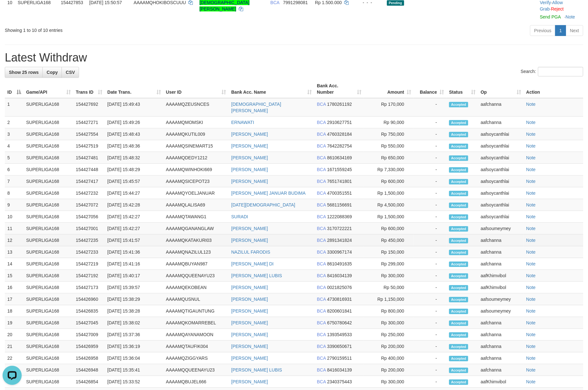 Image resolution: width=588 pixels, height=390 pixels. Describe the element at coordinates (14, 107) in the screenshot. I see `td: 1` at that location.